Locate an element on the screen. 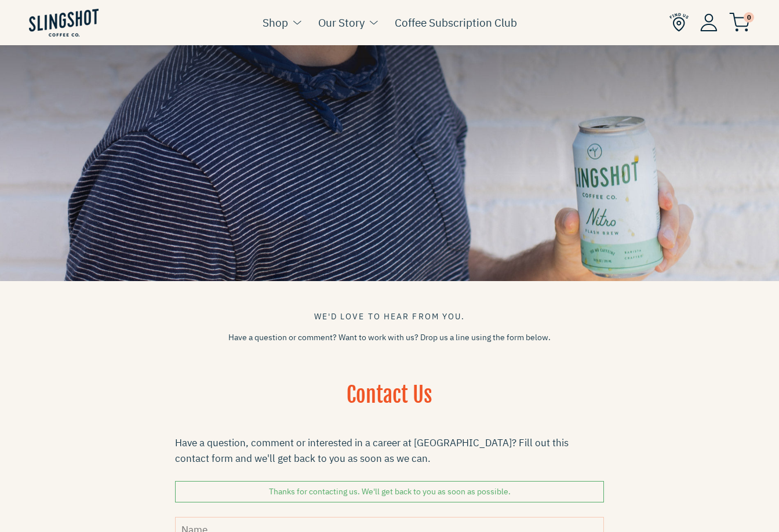 This screenshot has height=532, width=779. a: Coffee Subscription Club is located at coordinates (456, 22).